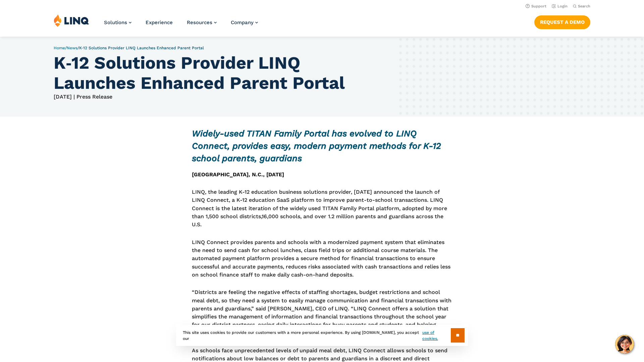  What do you see at coordinates (159, 23) in the screenshot?
I see `a: Experience` at bounding box center [159, 23].